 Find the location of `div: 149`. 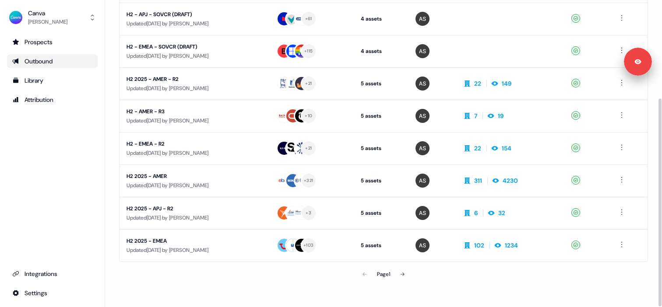

div: 149 is located at coordinates (506, 84).